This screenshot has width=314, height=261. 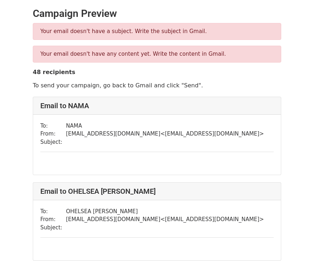 I want to click on p: Your email doesn't have any content yet. Write the content in Gmail., so click(x=157, y=54).